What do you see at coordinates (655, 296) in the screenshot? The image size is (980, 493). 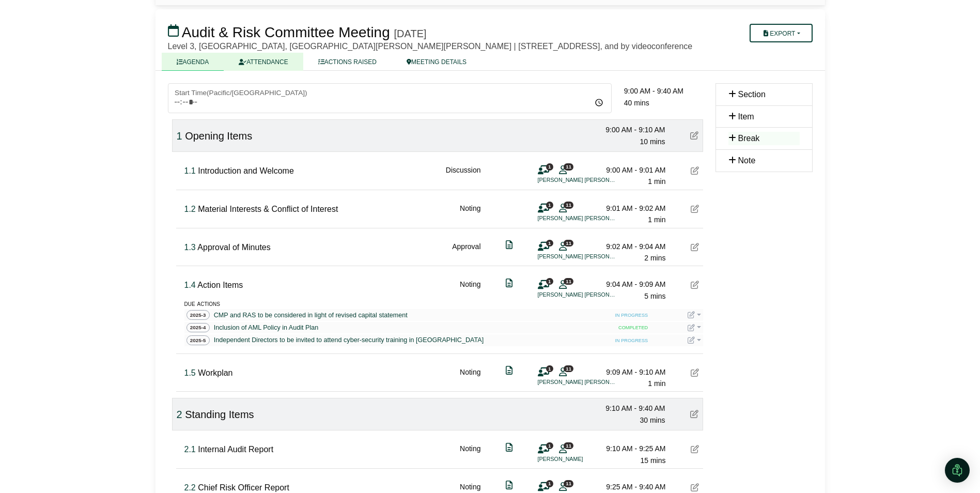 I see `span: 5 mins` at bounding box center [655, 296].